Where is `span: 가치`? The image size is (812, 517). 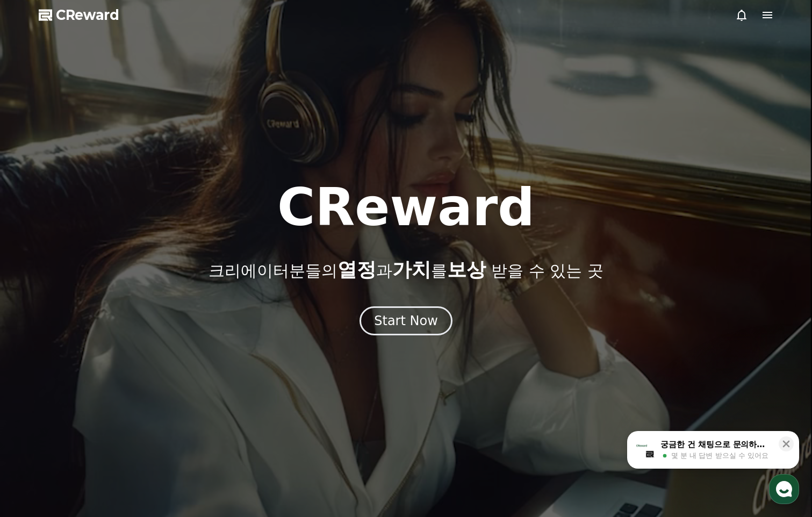
span: 가치 is located at coordinates (412, 269).